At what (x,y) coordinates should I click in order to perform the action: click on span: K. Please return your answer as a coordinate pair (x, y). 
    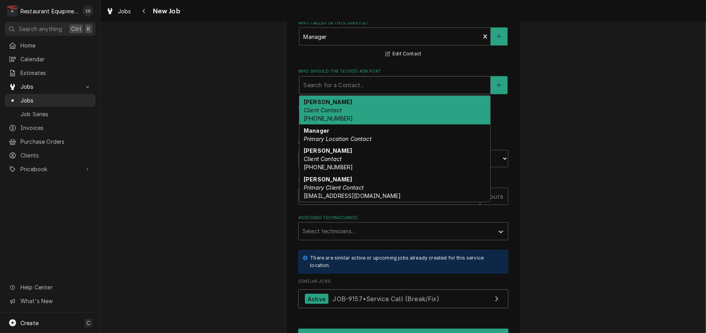
    Looking at the image, I should click on (88, 29).